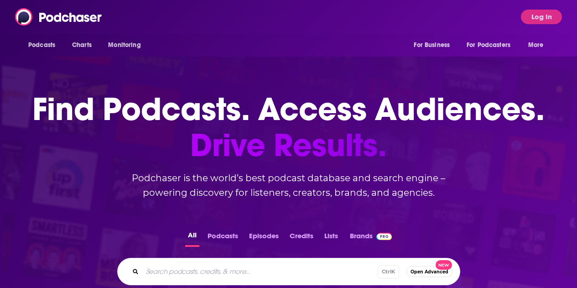 This screenshot has width=577, height=288. Describe the element at coordinates (59, 17) in the screenshot. I see `img: Podchaser - Follow, Share and Rate Podcasts` at that location.